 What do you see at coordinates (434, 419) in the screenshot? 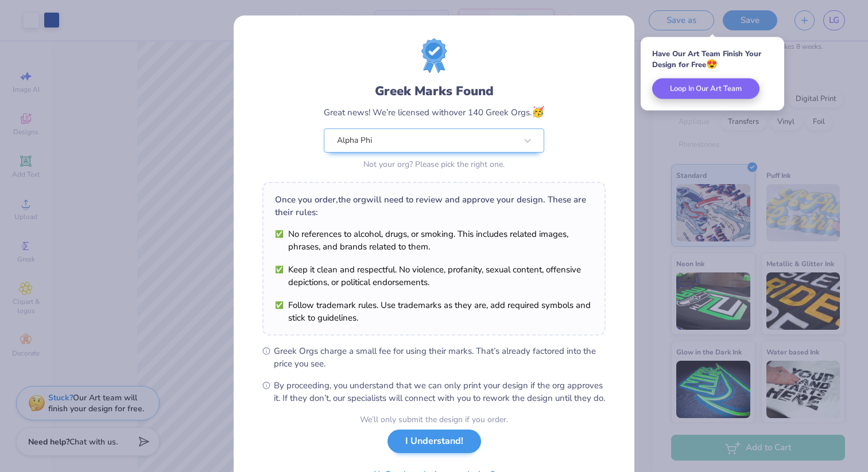
I see `div: We’ll only submit the design if you order.` at bounding box center [434, 419].